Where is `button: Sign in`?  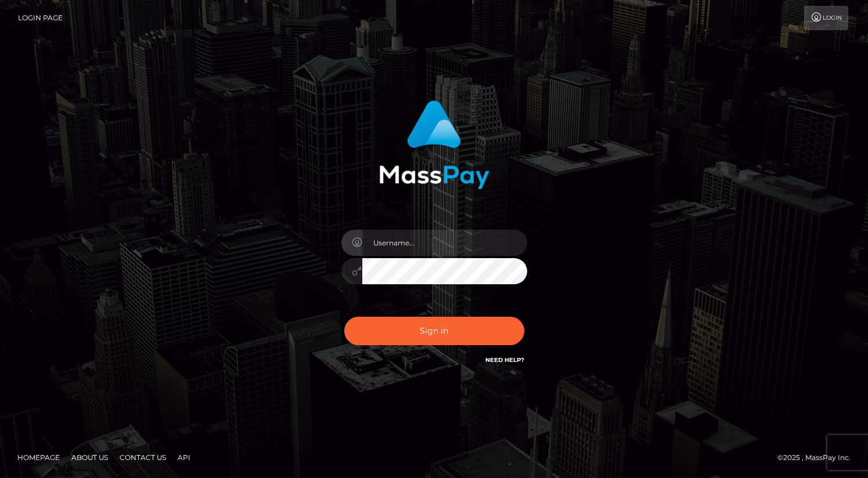 button: Sign in is located at coordinates (434, 330).